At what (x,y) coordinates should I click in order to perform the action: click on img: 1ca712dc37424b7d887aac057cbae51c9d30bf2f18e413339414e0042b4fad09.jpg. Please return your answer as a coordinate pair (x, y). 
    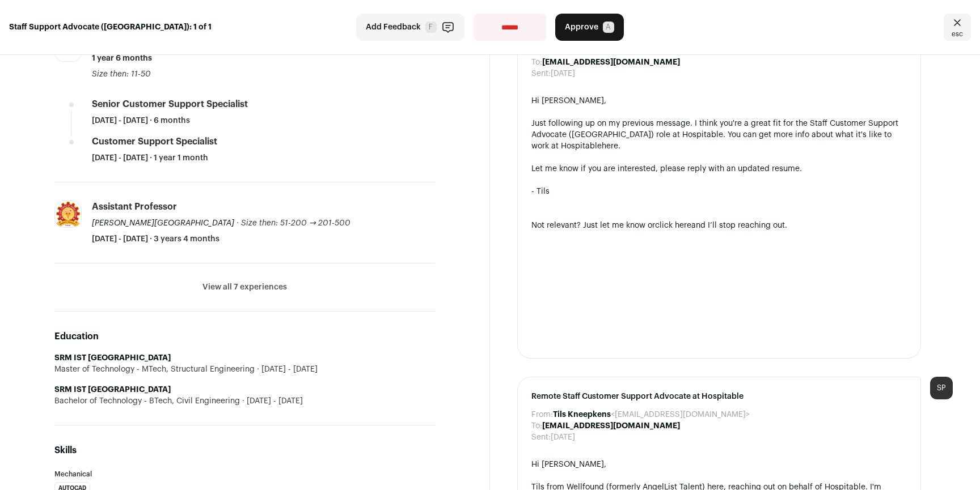
    Looking at the image, I should click on (68, 214).